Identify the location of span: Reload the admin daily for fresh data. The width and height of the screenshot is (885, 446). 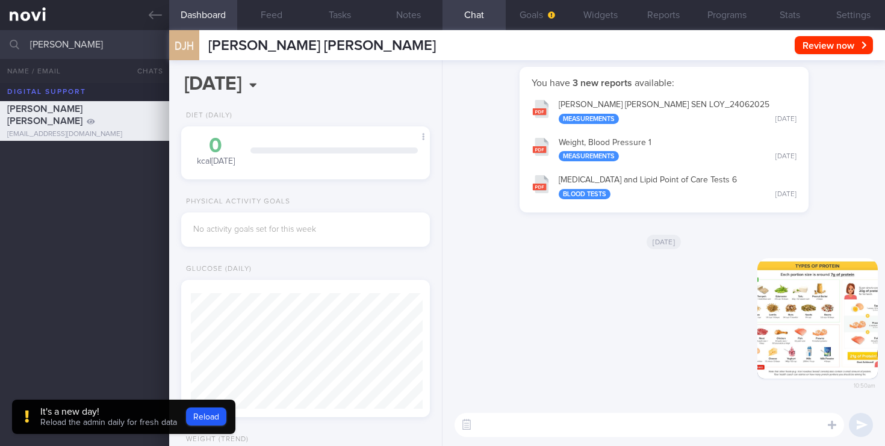
(108, 423).